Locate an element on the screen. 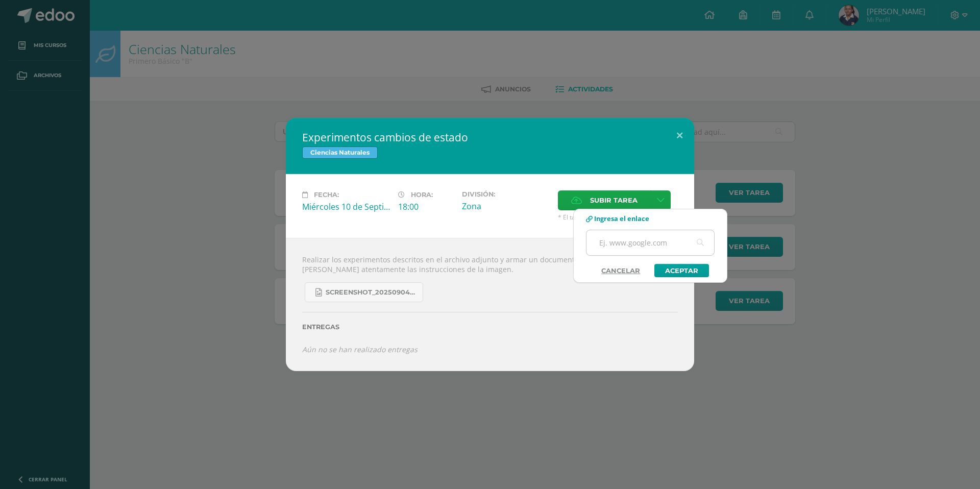 Image resolution: width=980 pixels, height=489 pixels. a: Aceptar is located at coordinates (682, 270).